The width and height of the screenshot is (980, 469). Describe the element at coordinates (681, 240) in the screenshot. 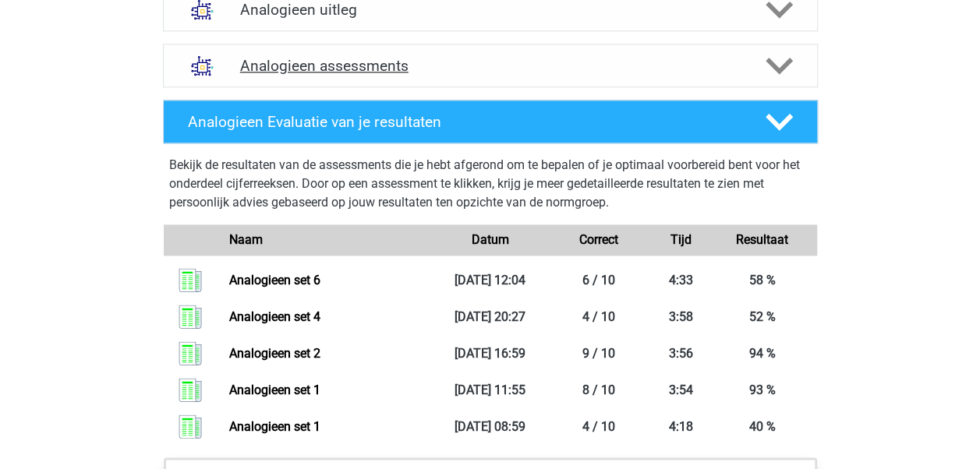

I see `div: Tijd` at that location.